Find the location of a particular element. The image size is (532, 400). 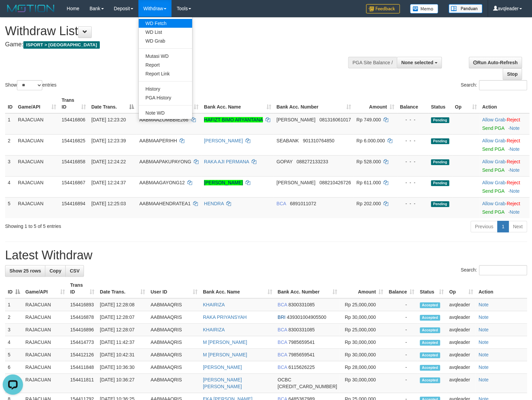

th: User ID: activate to sort column ascending is located at coordinates (169, 103).